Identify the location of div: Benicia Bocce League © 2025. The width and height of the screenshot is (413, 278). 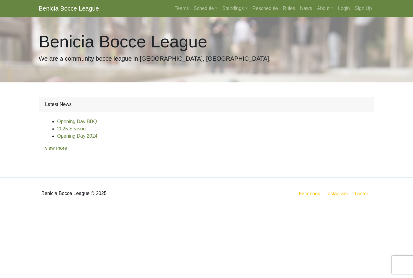
(120, 194).